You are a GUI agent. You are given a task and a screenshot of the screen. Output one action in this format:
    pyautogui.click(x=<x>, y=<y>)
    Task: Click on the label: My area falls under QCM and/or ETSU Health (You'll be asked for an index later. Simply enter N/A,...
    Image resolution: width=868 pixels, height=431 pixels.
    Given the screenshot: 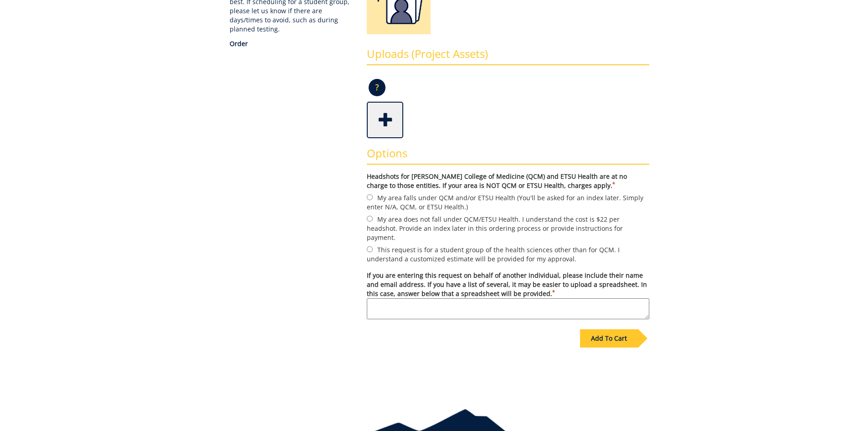 What is the action you would take?
    pyautogui.click(x=508, y=202)
    